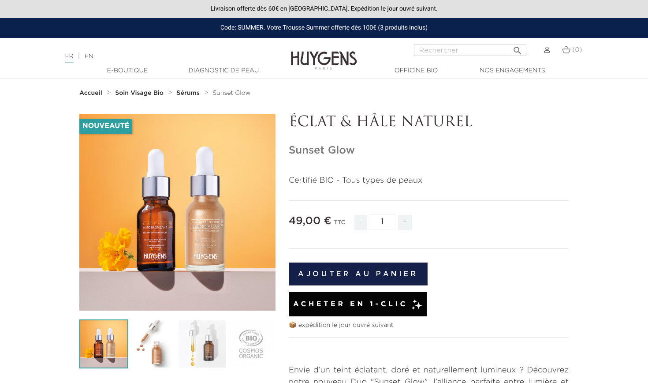 The height and width of the screenshot is (383, 648). Describe the element at coordinates (470, 50) in the screenshot. I see `input: Rechercher` at that location.